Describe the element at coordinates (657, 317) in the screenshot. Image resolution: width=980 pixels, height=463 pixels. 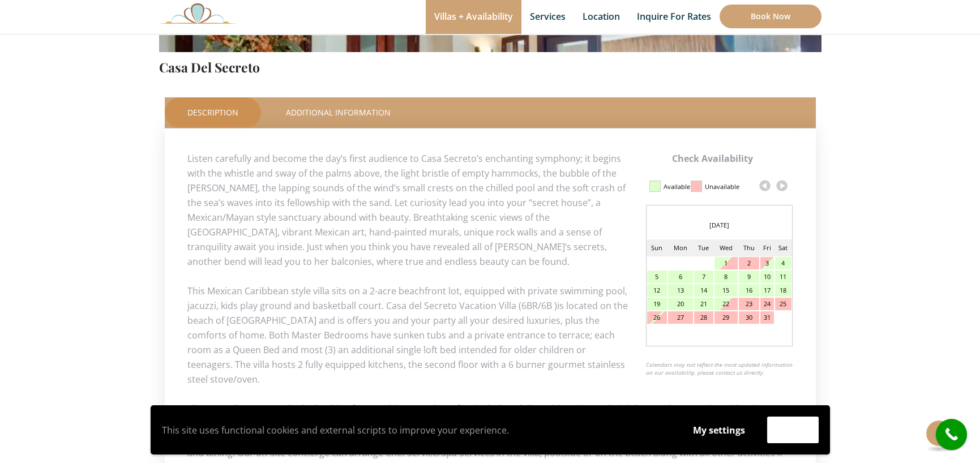
I see `div: 26` at that location.